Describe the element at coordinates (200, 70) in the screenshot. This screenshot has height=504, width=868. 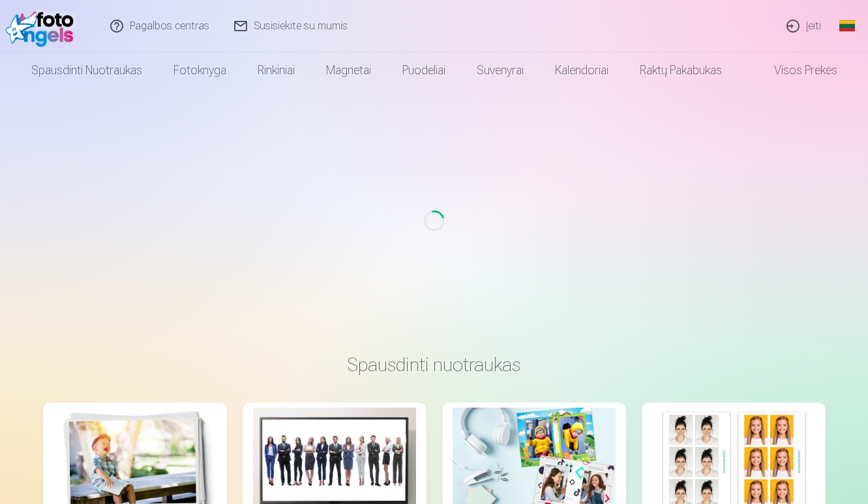
I see `a: Fotoknyga` at that location.